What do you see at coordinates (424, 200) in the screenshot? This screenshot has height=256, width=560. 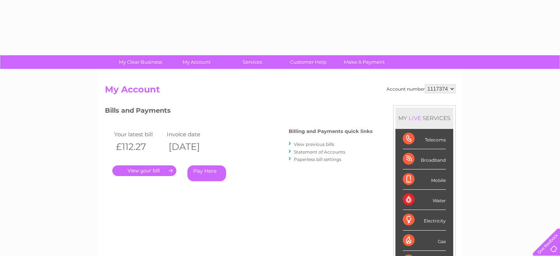 I see `div: Water` at bounding box center [424, 200].